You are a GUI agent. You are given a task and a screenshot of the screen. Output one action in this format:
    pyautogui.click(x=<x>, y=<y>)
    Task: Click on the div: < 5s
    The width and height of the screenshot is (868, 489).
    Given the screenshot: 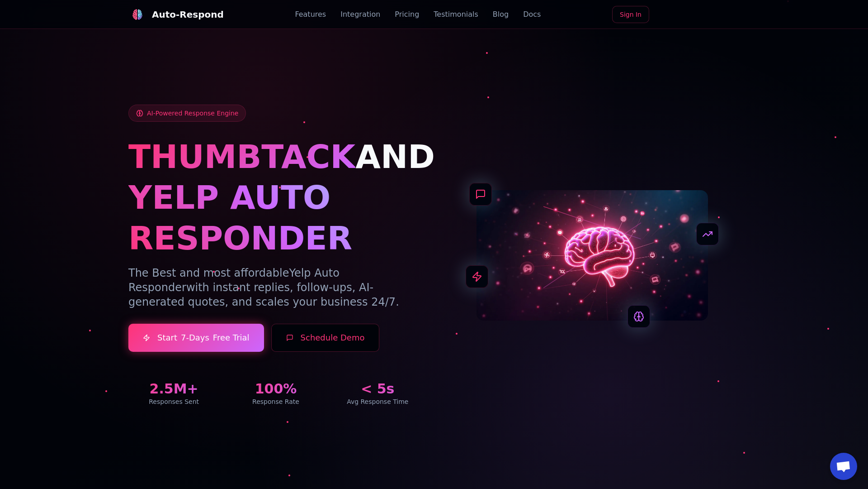 What is the action you would take?
    pyautogui.click(x=377, y=389)
    